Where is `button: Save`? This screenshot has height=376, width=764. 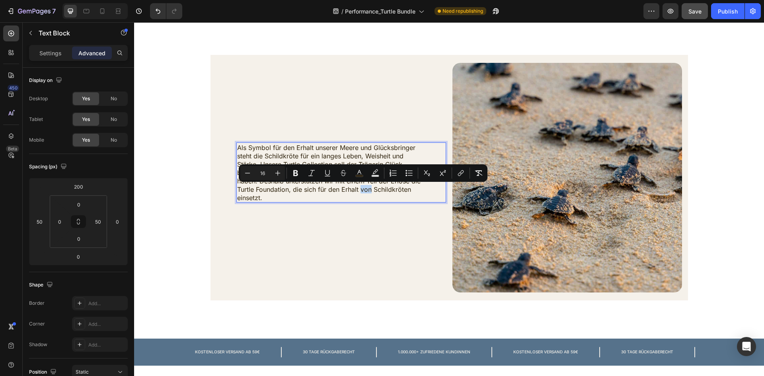 button: Save is located at coordinates (695, 11).